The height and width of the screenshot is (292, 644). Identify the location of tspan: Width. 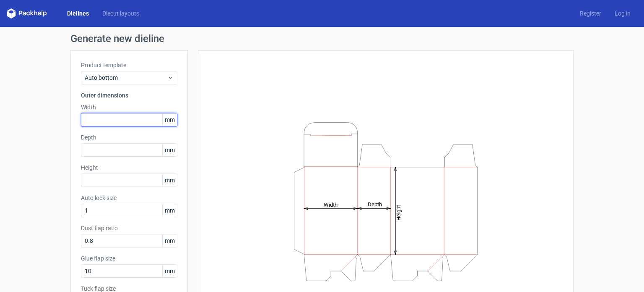
(330, 204).